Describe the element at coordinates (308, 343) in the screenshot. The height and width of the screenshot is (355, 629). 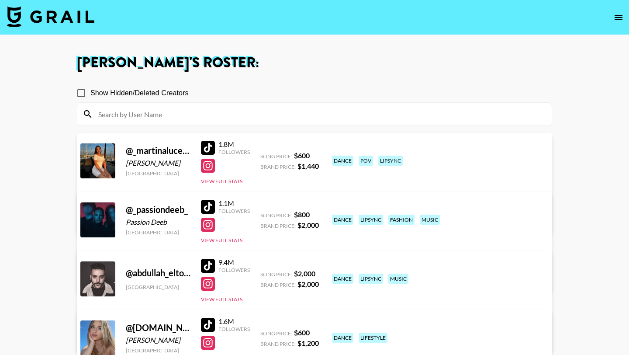
I see `strong: $ 1,200` at that location.